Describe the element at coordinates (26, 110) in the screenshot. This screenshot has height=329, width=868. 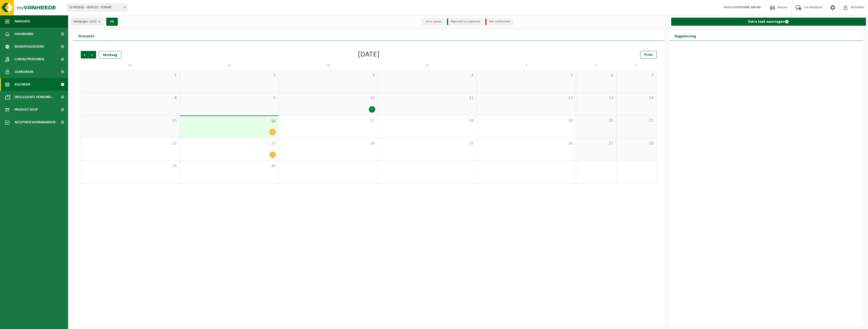
I see `span: Product Shop` at that location.